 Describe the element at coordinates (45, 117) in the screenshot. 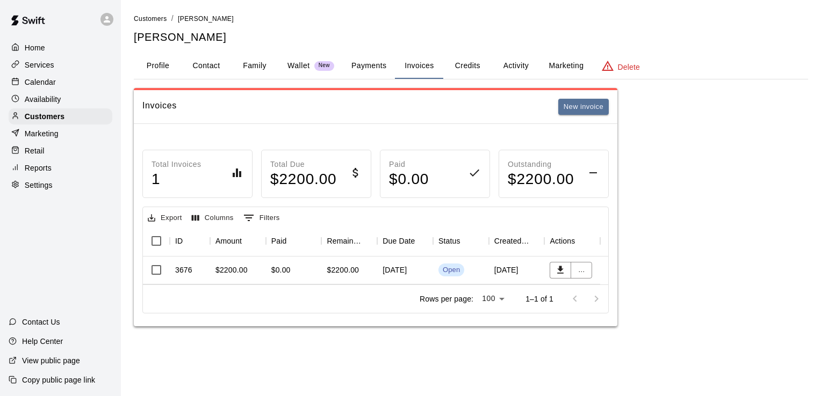

I see `p: Customers` at that location.